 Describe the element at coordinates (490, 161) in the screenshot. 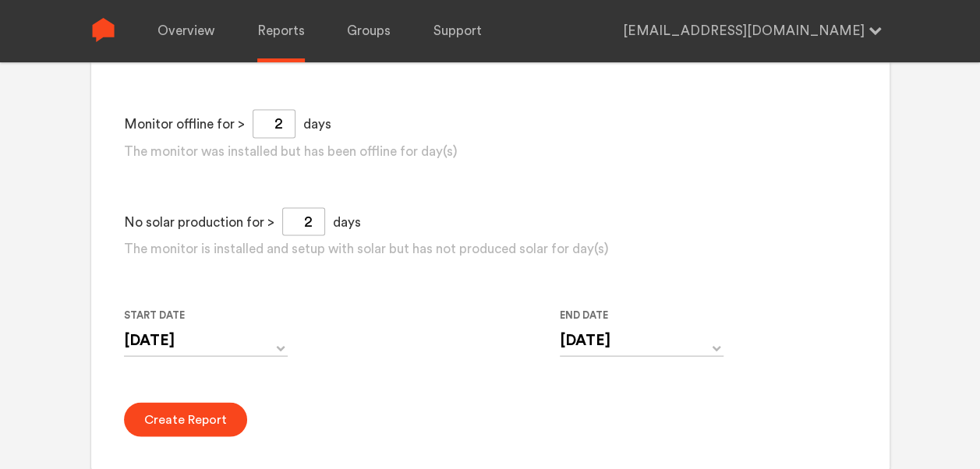

I see `span: The monitor was installed but has been offline for day(s)` at that location.